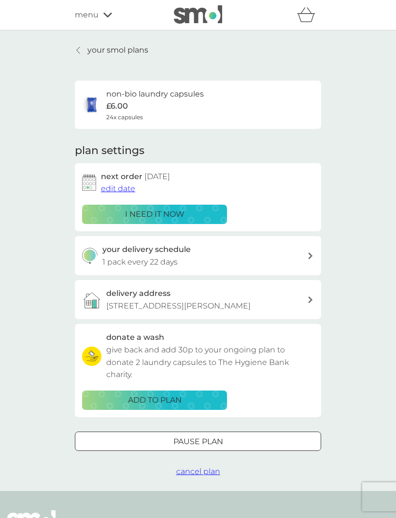 Image resolution: width=396 pixels, height=518 pixels. I want to click on p: ADD TO PLAN, so click(154, 400).